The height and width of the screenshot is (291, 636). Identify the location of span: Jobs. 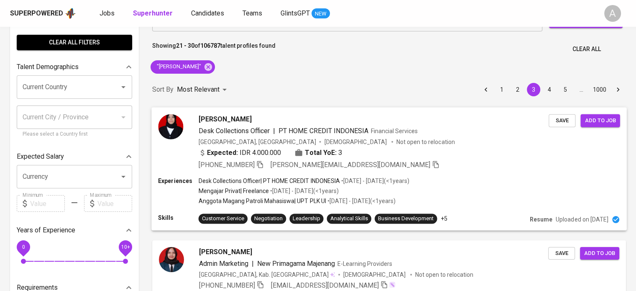
(107, 13).